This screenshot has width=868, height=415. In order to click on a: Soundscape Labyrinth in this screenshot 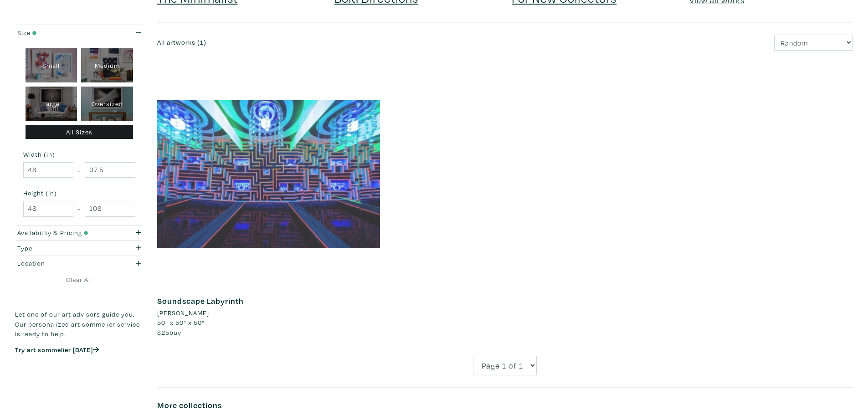, I will do `click(201, 301)`.